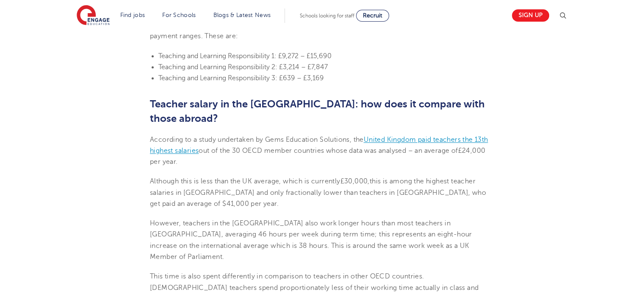  What do you see at coordinates (245, 56) in the screenshot?
I see `span: Teaching and Learning Responsibility 1: £9,272 – £15,690` at bounding box center [245, 56].